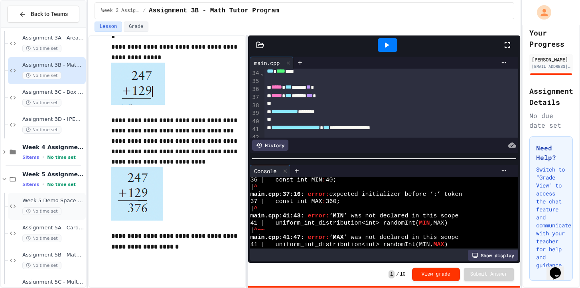 This screenshot has height=288, width=580. I want to click on button: Back to Teams, so click(43, 14).